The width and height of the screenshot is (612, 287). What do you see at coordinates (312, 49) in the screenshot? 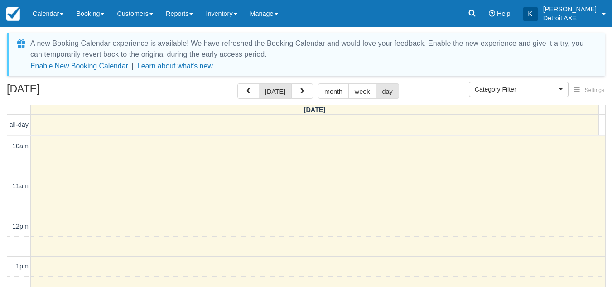
I see `div: A new Booking Calendar experience is available! We have refreshed the Booking Calendar and would ...` at bounding box center [312, 49].